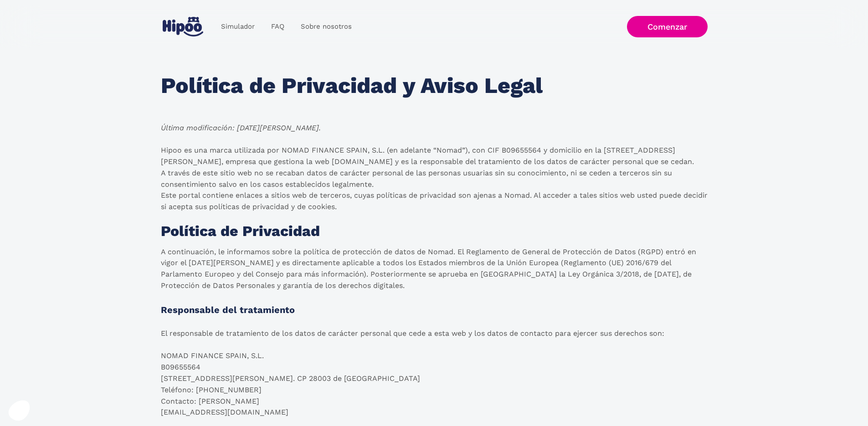  Describe the element at coordinates (240, 231) in the screenshot. I see `h1: Política de Privacidad` at that location.